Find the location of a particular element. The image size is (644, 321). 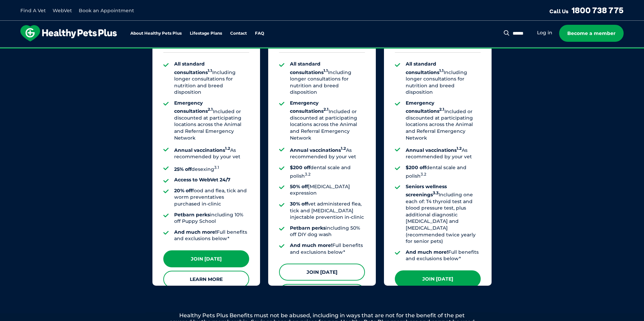

strong: 30% off is located at coordinates (299, 204).